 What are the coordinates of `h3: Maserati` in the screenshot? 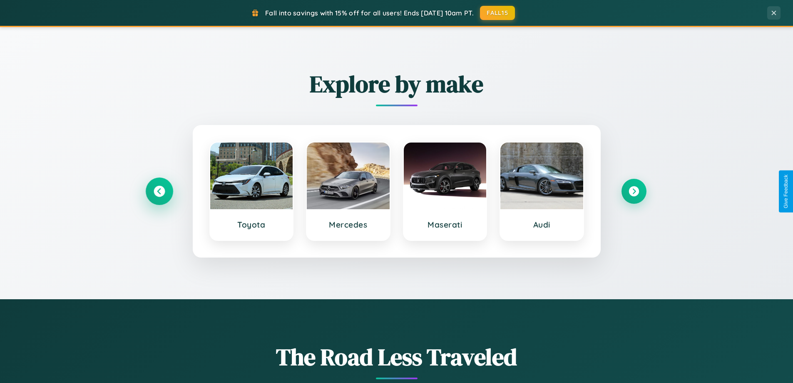 It's located at (445, 224).